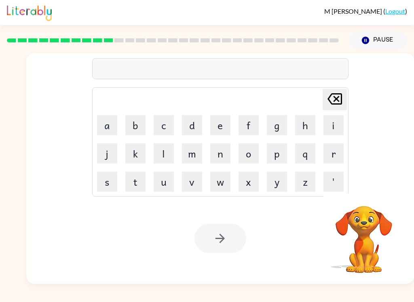 The height and width of the screenshot is (302, 414). What do you see at coordinates (192, 153) in the screenshot?
I see `button: m` at bounding box center [192, 153].